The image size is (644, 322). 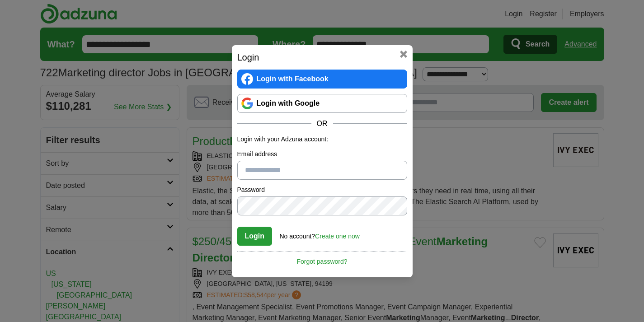 I want to click on a: Forgot password?, so click(x=322, y=259).